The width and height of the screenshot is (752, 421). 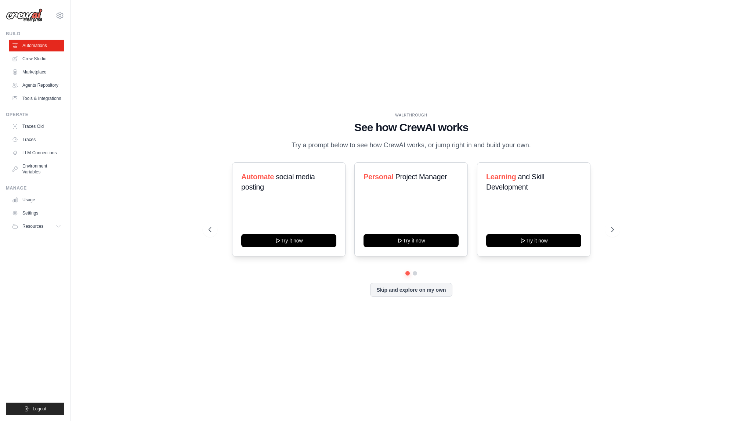 I want to click on a: LLM Connections, so click(x=36, y=153).